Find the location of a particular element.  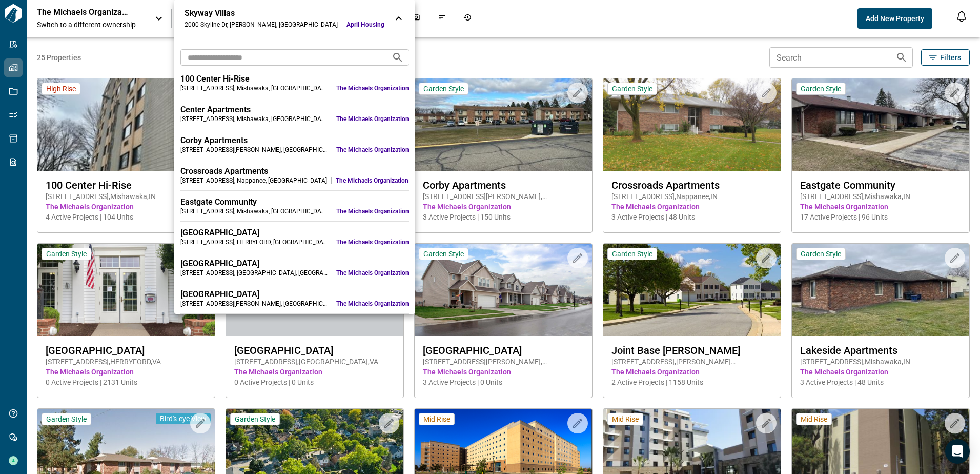

div: Skyway Villas is located at coordinates (284, 13).